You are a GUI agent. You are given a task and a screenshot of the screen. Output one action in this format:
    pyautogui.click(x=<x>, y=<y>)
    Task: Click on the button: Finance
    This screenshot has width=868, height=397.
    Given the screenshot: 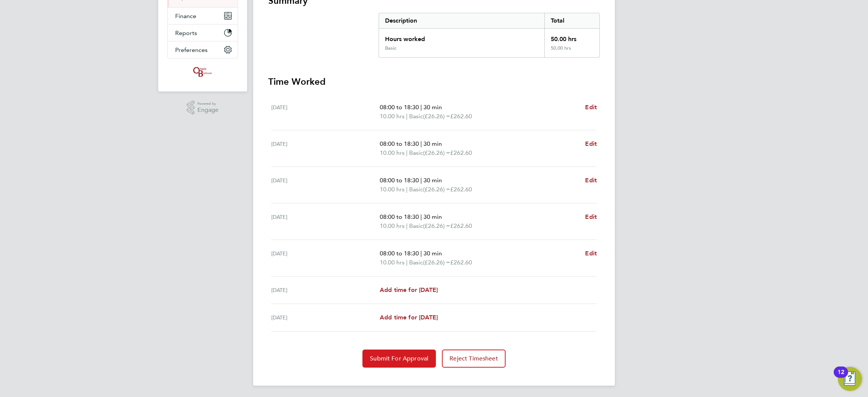 What is the action you would take?
    pyautogui.click(x=203, y=16)
    